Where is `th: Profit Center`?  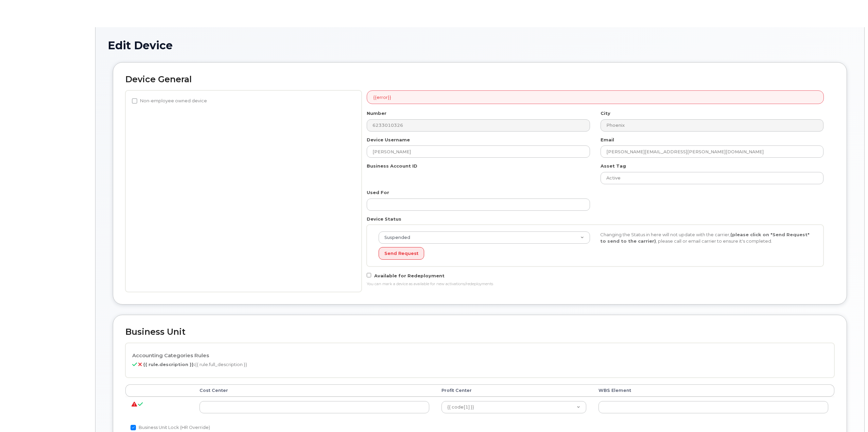
th: Profit Center is located at coordinates (514, 391).